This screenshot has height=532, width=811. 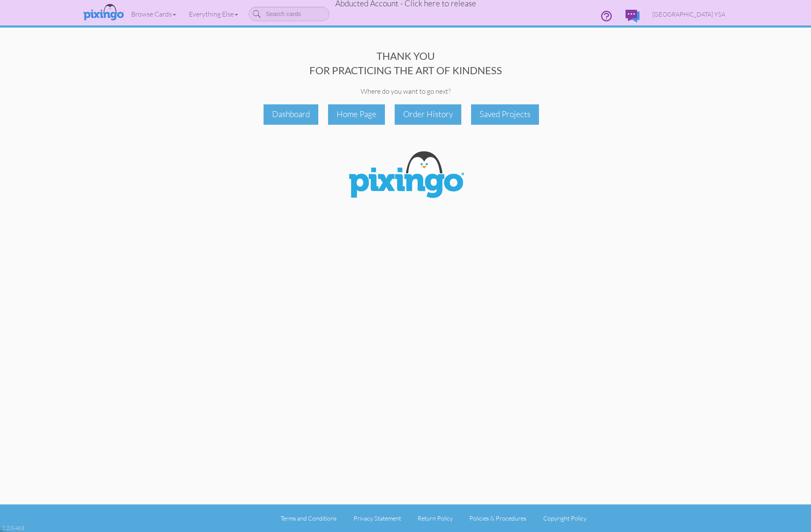 What do you see at coordinates (13, 528) in the screenshot?
I see `div: 2.2.0-463` at bounding box center [13, 528].